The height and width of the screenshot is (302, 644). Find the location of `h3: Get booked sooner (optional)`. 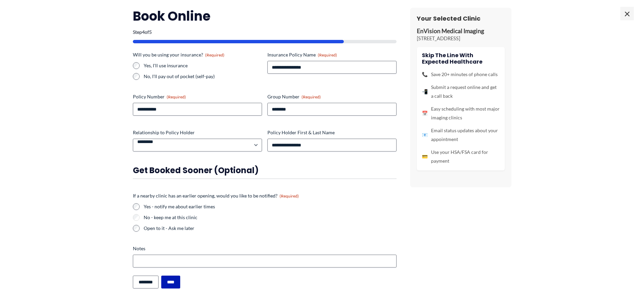

h3: Get booked sooner (optional) is located at coordinates (265, 170).